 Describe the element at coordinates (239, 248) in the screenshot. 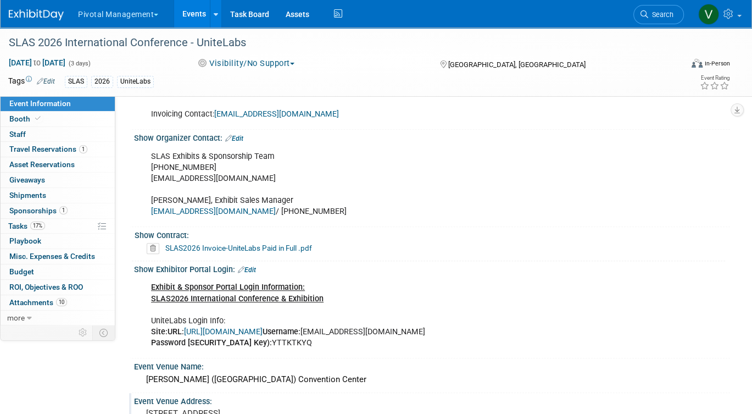

I see `a: SLAS2026 Invoice-UniteLabs Paid in Full .pdf` at that location.